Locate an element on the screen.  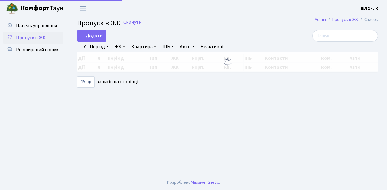
a: Розширений пошук is located at coordinates (33, 50).